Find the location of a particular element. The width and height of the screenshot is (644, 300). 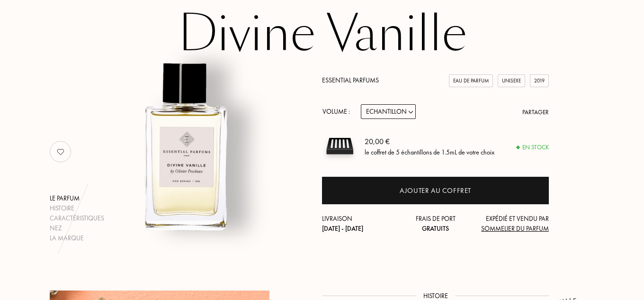

div: le coffret de 5 échantillons de 1.5mL de votre choix is located at coordinates (430, 152).